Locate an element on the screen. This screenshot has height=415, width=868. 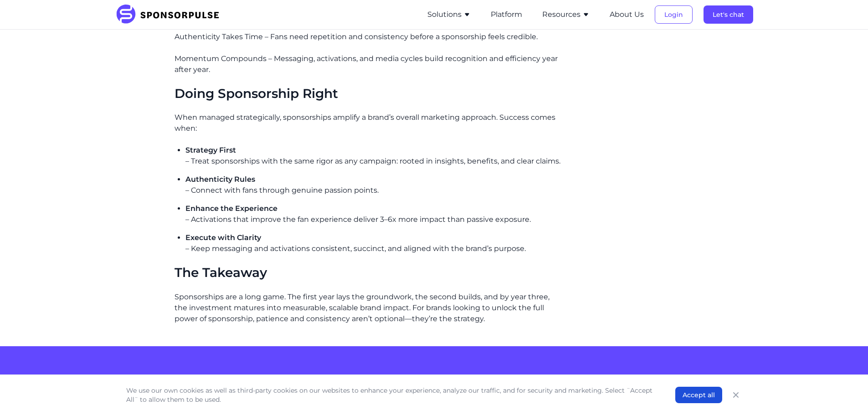
a: Login is located at coordinates (673, 15).